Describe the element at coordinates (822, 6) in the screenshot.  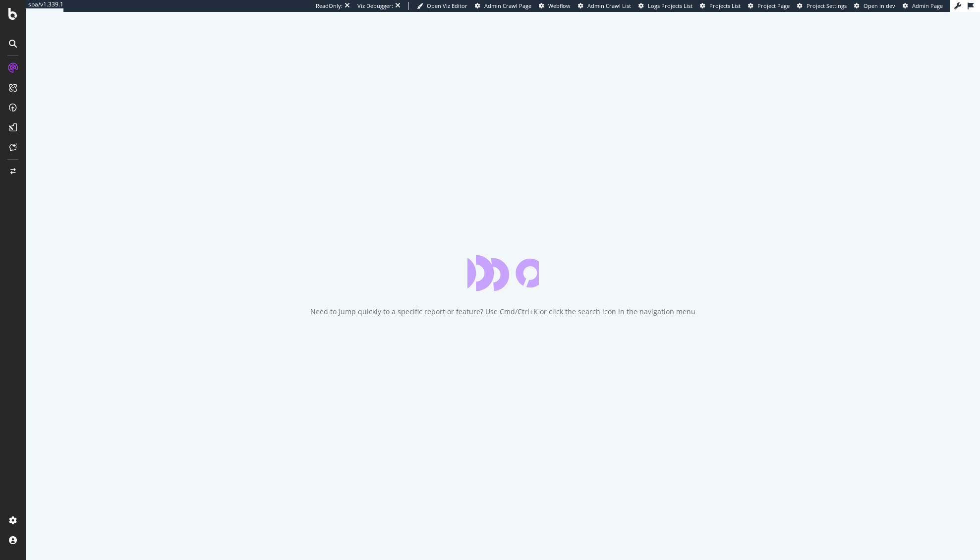
I see `a: Project Settings` at that location.